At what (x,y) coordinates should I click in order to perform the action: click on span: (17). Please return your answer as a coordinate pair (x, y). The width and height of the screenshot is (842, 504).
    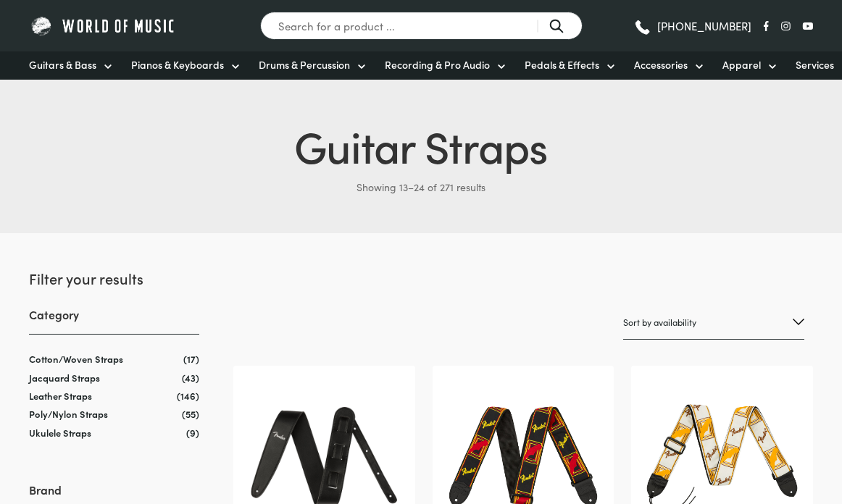
    Looking at the image, I should click on (192, 359).